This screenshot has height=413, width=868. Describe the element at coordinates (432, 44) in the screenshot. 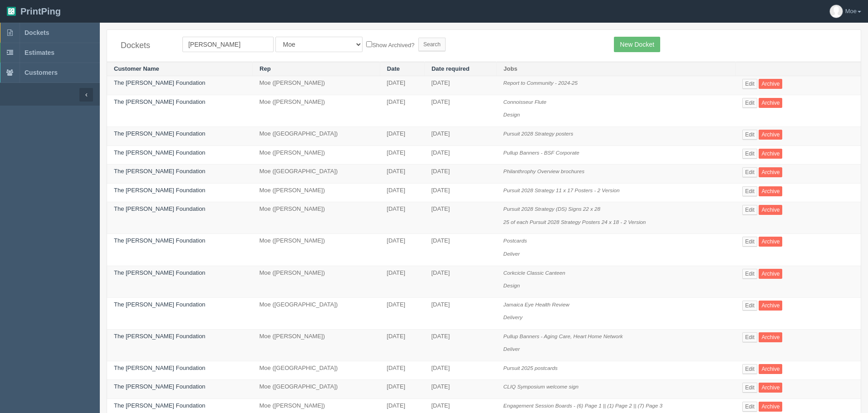

I see `input: Search` at that location.